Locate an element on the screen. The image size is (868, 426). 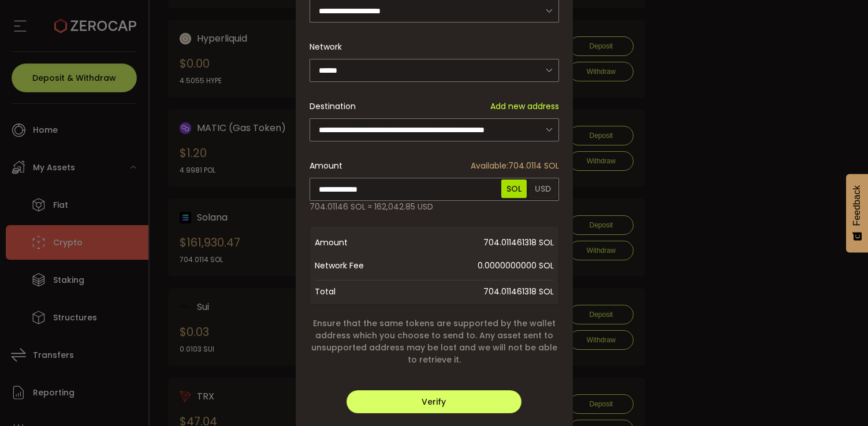
button: Verify is located at coordinates (433, 401).